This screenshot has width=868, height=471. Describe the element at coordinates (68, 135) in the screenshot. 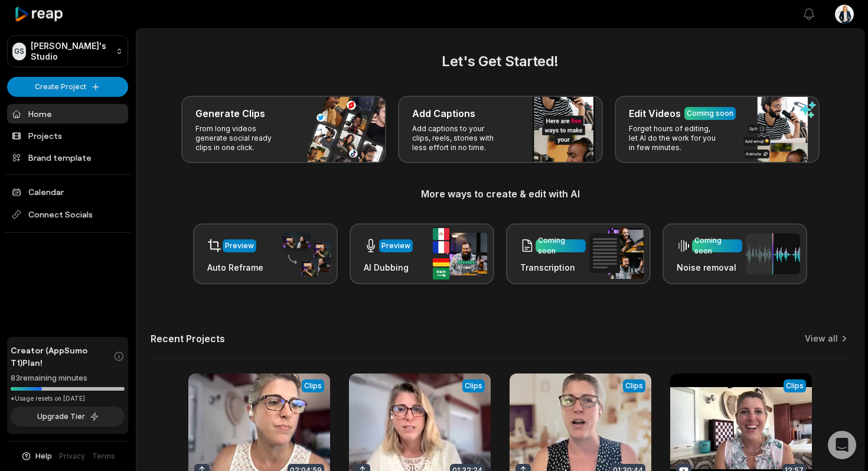

I see `a: Projects` at that location.